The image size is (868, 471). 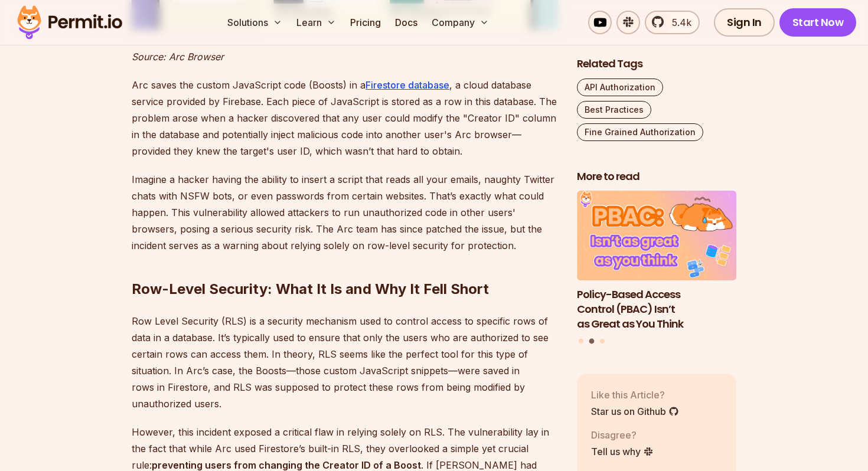 What do you see at coordinates (591, 341) in the screenshot?
I see `button: Go to slide 2` at bounding box center [591, 341].